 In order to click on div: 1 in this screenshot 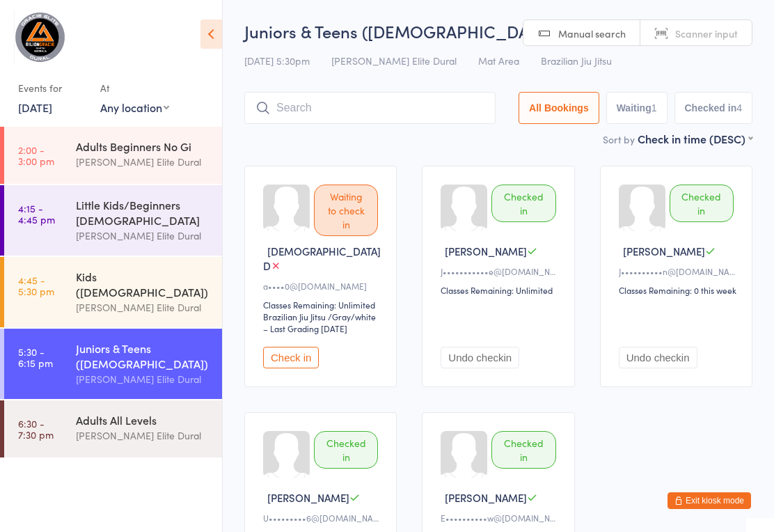, I will do `click(655, 108)`.